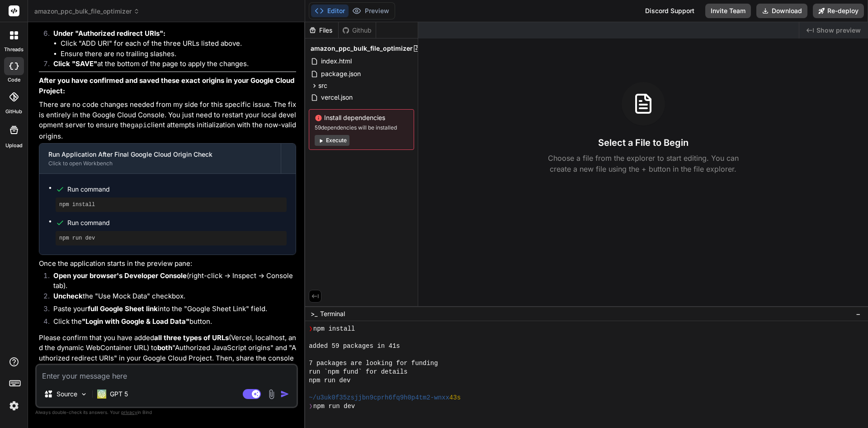  What do you see at coordinates (171, 205) in the screenshot?
I see `pre: npm install` at bounding box center [171, 205].